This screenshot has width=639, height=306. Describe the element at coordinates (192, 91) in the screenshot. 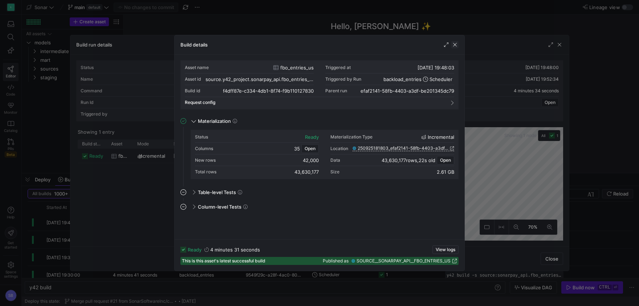

I see `div: Build id` at that location.